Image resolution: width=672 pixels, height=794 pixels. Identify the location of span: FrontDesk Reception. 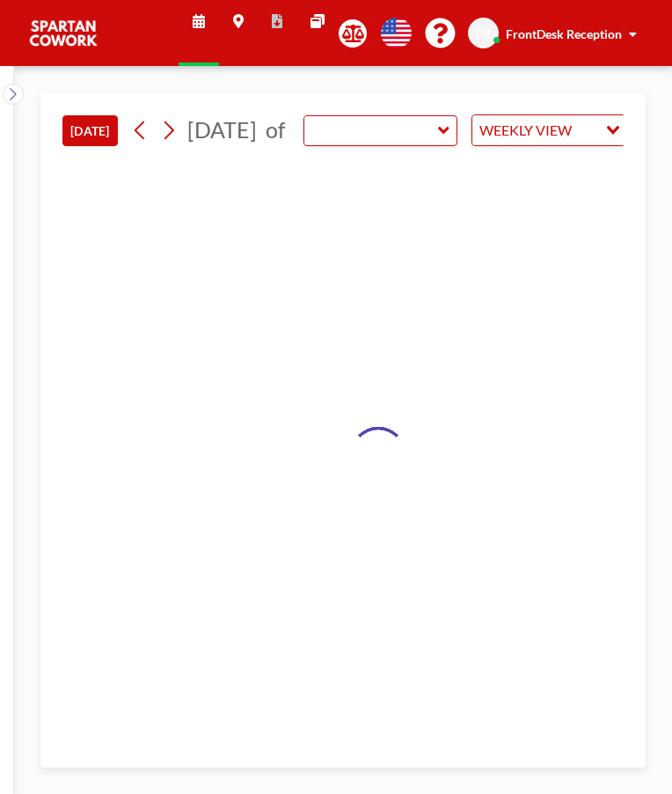
(564, 33).